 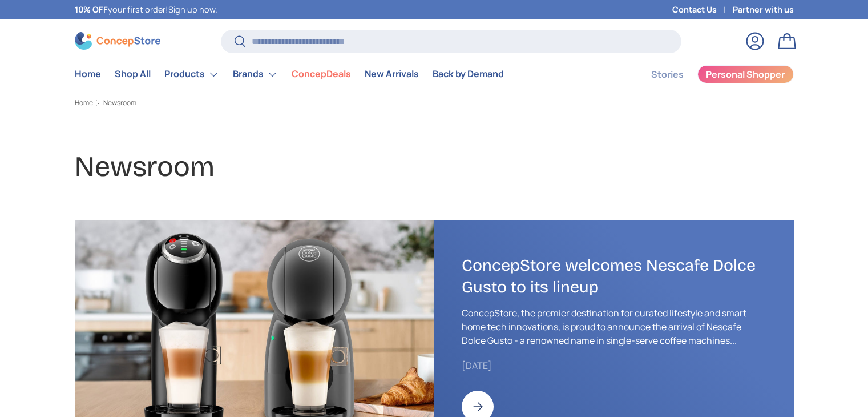 What do you see at coordinates (117, 41) in the screenshot?
I see `img: ConcepStore` at bounding box center [117, 41].